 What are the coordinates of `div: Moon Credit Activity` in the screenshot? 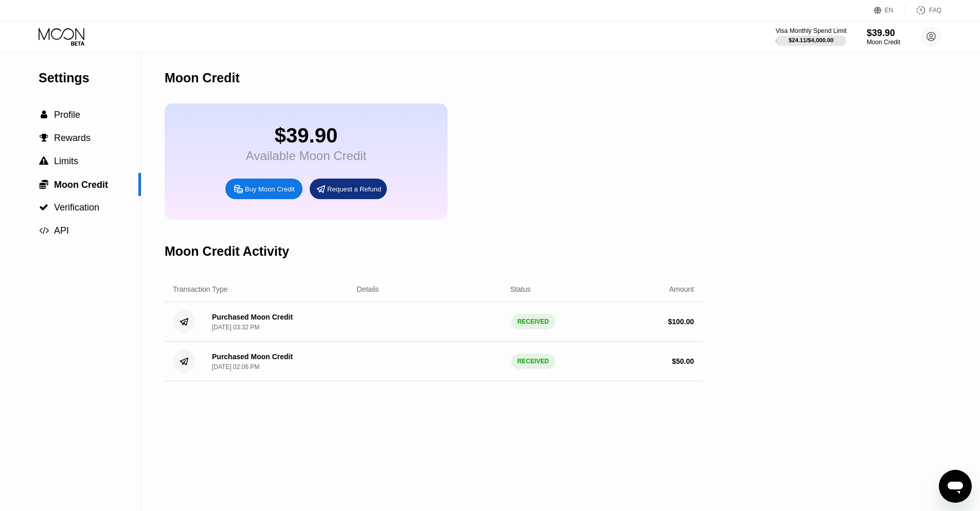 It's located at (227, 251).